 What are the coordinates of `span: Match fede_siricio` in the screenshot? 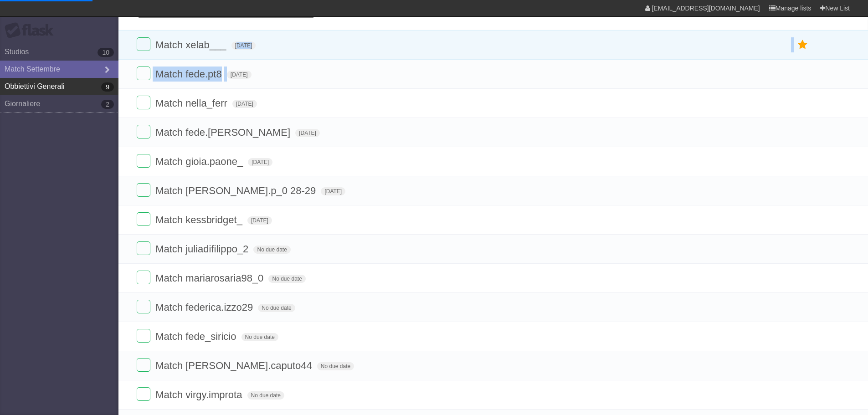 It's located at (197, 336).